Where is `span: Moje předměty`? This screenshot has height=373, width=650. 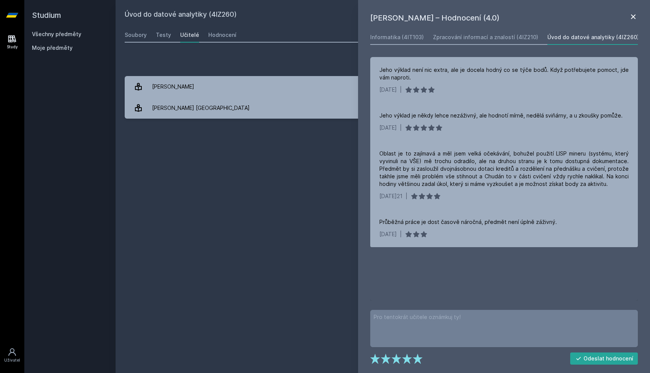 span: Moje předměty is located at coordinates (52, 48).